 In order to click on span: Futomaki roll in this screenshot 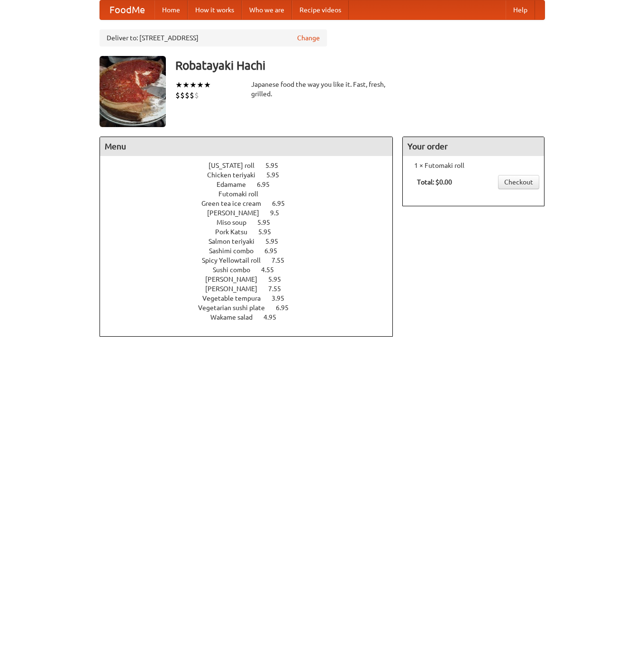, I will do `click(243, 193)`.